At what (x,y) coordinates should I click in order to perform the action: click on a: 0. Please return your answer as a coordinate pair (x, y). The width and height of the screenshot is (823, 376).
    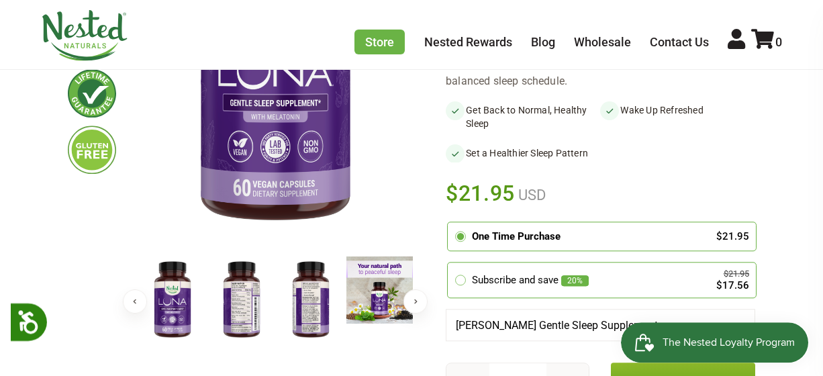
    Looking at the image, I should click on (766, 42).